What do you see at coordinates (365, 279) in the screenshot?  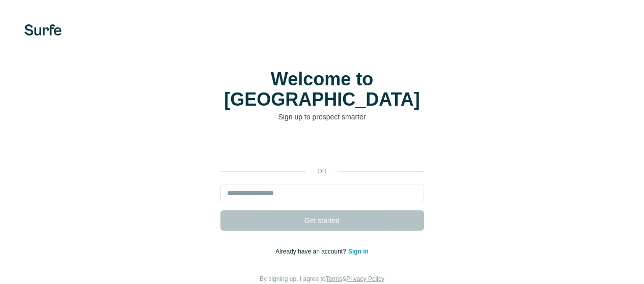 I see `a: Privacy Policy` at bounding box center [365, 279].